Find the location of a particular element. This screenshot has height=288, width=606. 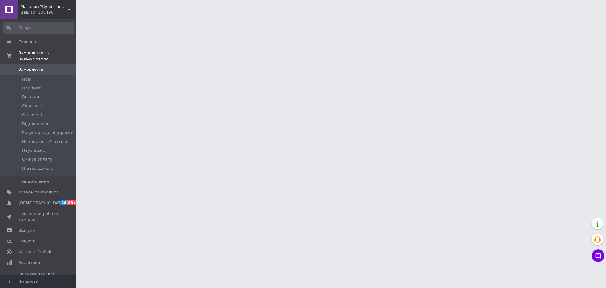

span: Показники роботи компанії is located at coordinates (38, 216).